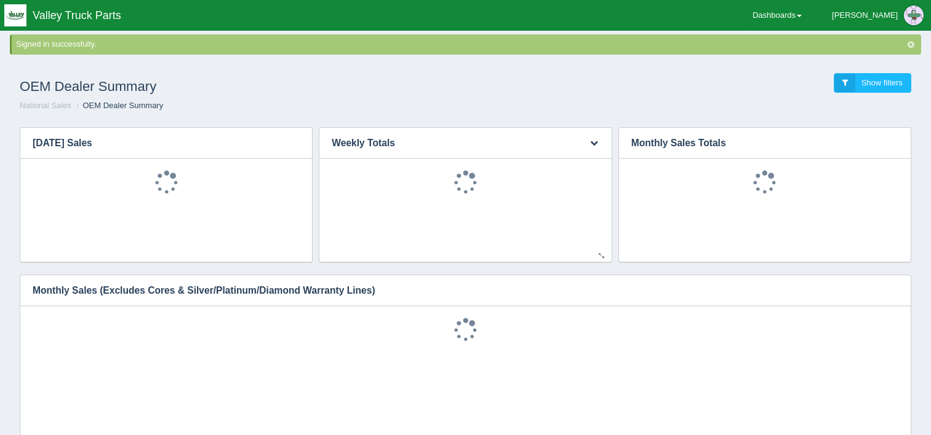 The width and height of the screenshot is (931, 435). I want to click on h1: OEM Dealer Summary, so click(242, 87).